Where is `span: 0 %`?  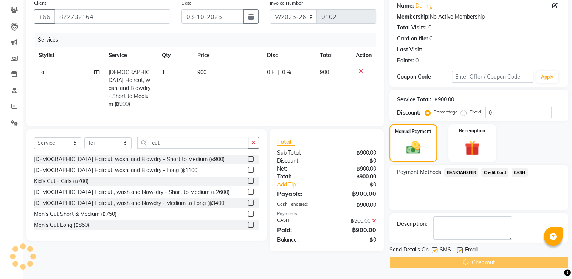
span: 0 % is located at coordinates (287, 72).